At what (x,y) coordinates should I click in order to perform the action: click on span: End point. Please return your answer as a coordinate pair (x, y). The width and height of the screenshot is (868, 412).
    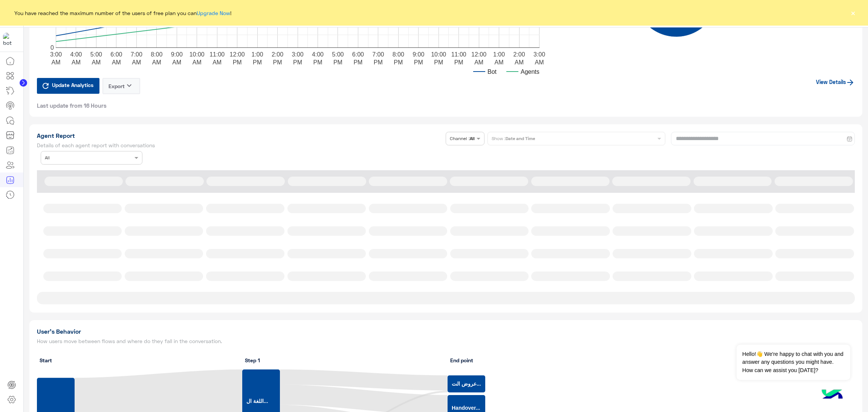
    Looking at the image, I should click on (461, 360).